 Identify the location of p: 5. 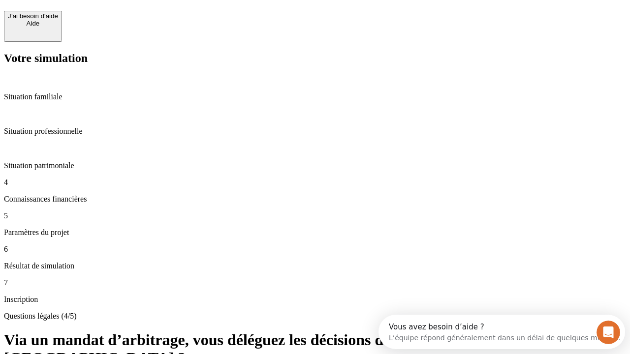
(315, 216).